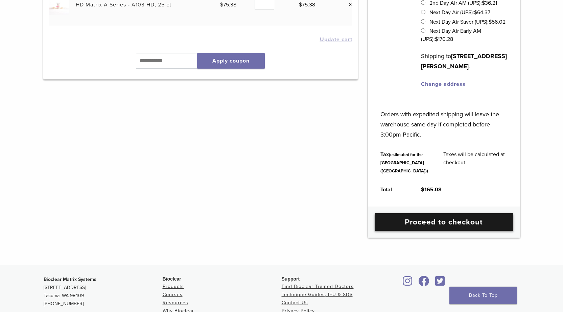 The width and height of the screenshot is (563, 312). What do you see at coordinates (317, 286) in the screenshot?
I see `a: Find Bioclear Trained Doctors` at bounding box center [317, 286].